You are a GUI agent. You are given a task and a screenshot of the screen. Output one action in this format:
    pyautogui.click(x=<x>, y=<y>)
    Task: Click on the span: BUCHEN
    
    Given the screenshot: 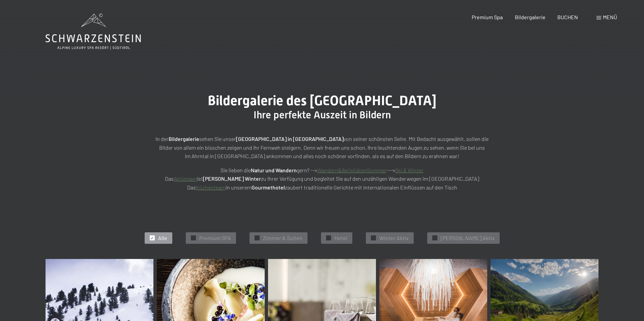 What is the action you would take?
    pyautogui.click(x=568, y=17)
    